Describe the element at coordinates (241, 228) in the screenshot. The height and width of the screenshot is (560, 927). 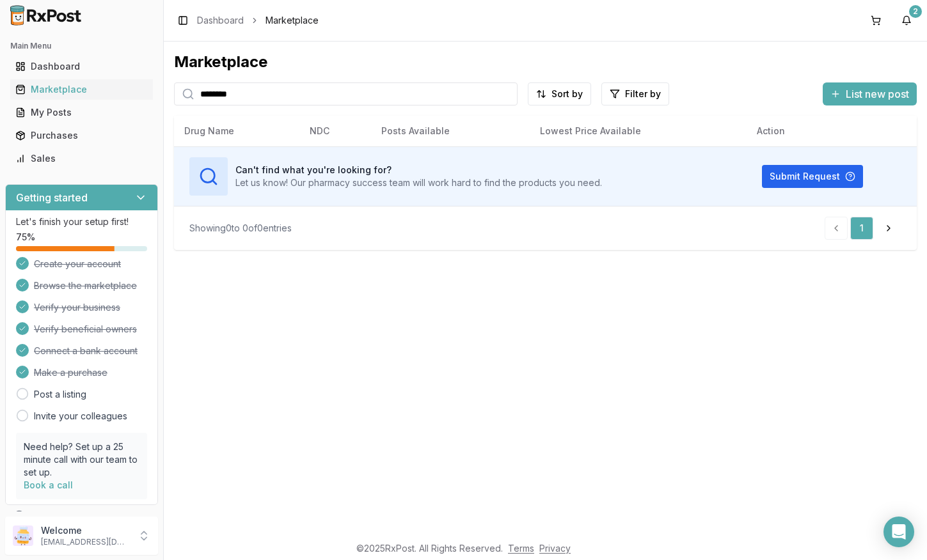
I see `div: Showing 0 to 0 of 0 entries` at that location.